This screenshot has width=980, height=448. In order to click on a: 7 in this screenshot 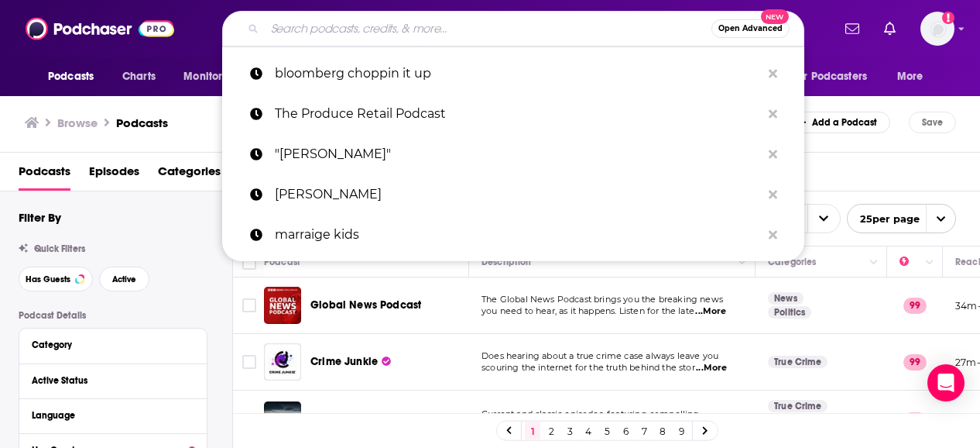, I will do `click(644, 431)`.